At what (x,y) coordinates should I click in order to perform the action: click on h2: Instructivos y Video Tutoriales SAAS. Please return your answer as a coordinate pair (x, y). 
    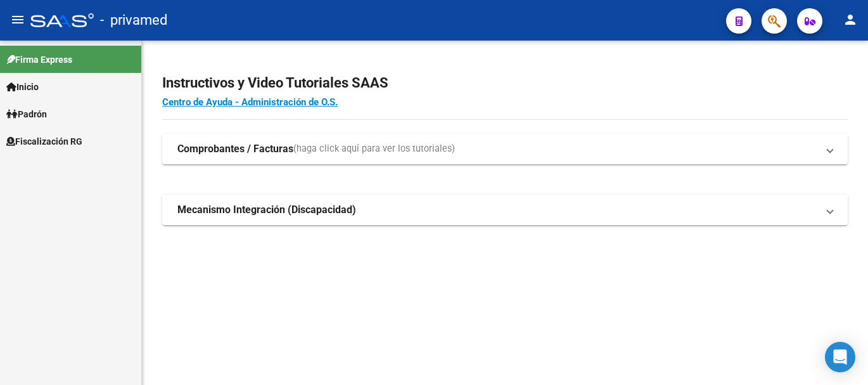
    Looking at the image, I should click on (505, 83).